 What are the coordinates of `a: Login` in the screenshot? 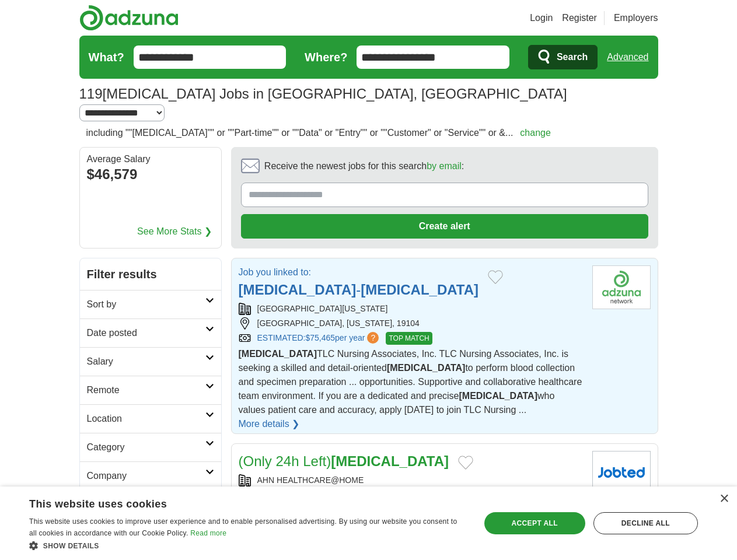 It's located at (541, 18).